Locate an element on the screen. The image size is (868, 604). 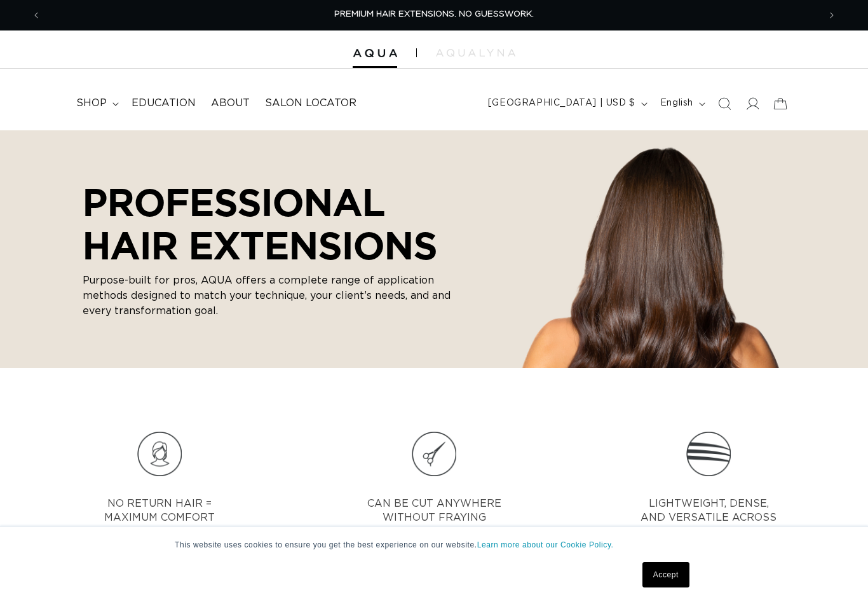
span: Salon Locator is located at coordinates (311, 103).